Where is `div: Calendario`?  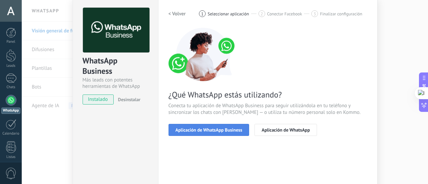 div: Calendario is located at coordinates (11, 134).